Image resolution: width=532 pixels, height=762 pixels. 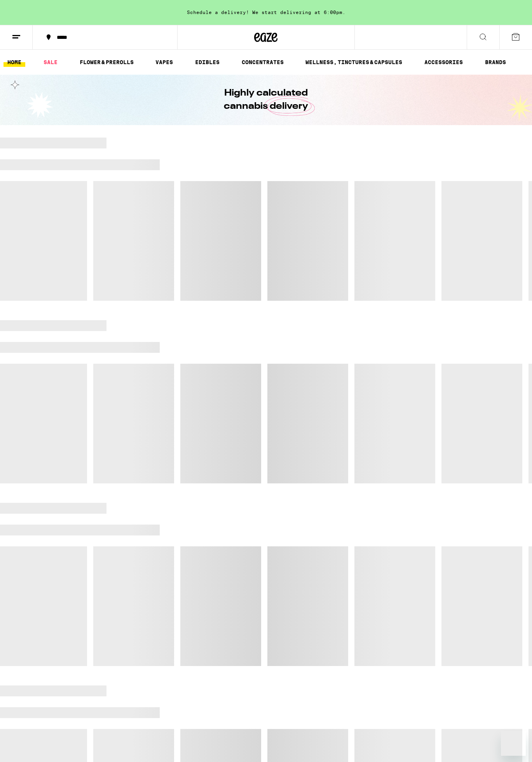 What do you see at coordinates (263, 62) in the screenshot?
I see `a: CONCENTRATES` at bounding box center [263, 62].